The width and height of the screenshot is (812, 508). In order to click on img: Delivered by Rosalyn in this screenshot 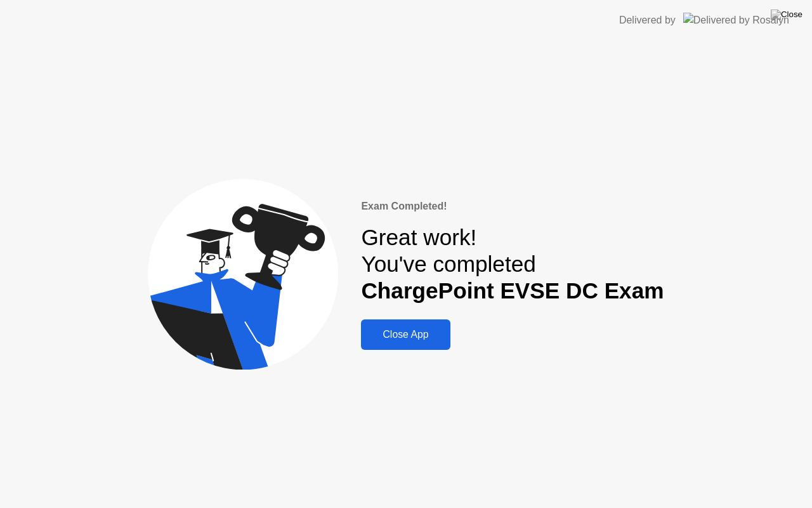, I will do `click(736, 20)`.